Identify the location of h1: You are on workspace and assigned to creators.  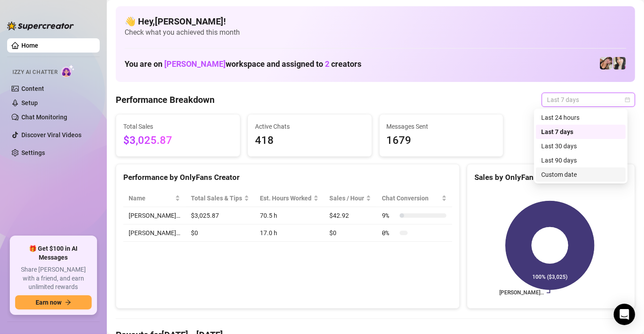
(243, 64).